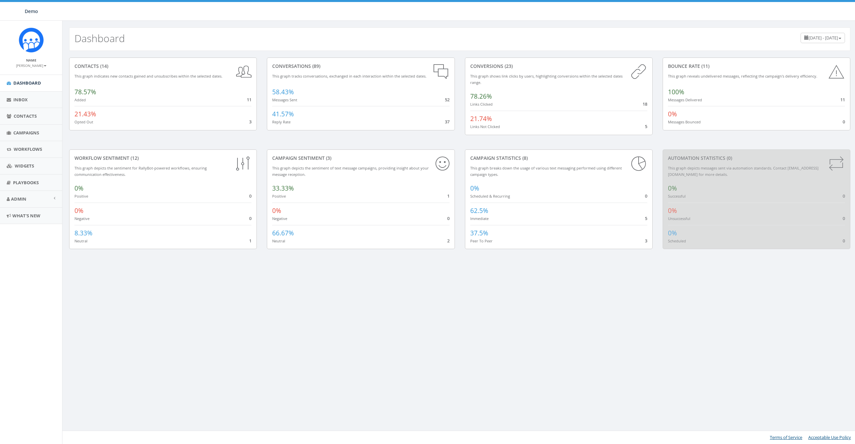 Image resolution: width=855 pixels, height=444 pixels. I want to click on span: 62.5%, so click(479, 210).